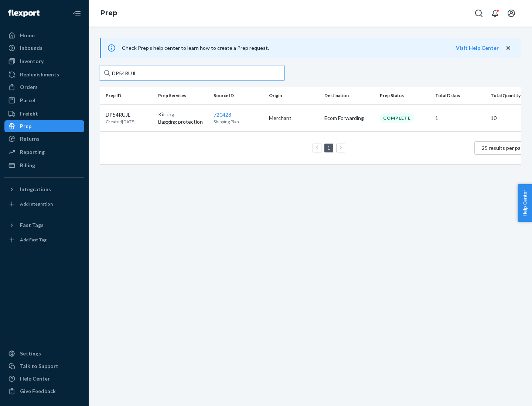 The image size is (532, 406). What do you see at coordinates (77, 14) in the screenshot?
I see `button: Close Navigation` at bounding box center [77, 14].